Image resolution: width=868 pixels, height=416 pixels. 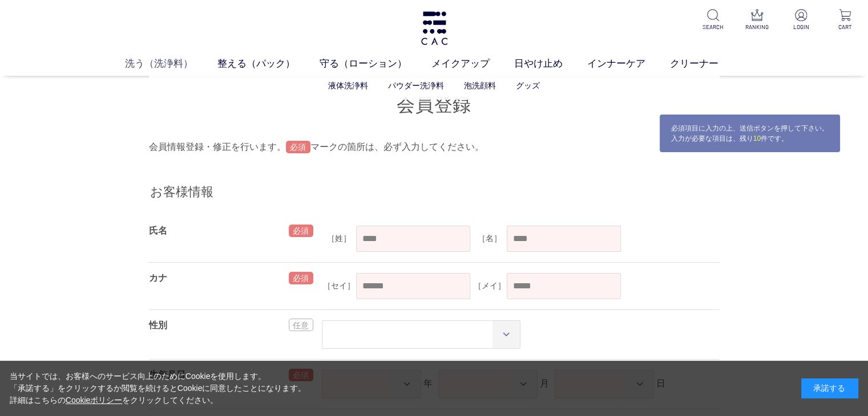 I want to click on p: 会員情報登録・修正を行います。 マークの箇所は、必ず入力してください。, so click(x=434, y=147).